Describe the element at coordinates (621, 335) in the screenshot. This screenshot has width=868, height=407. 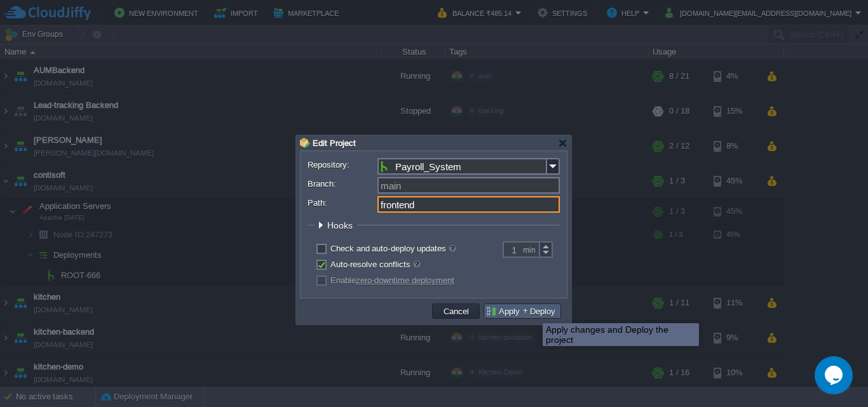
I see `div: Apply changes and Deploy the project` at that location.